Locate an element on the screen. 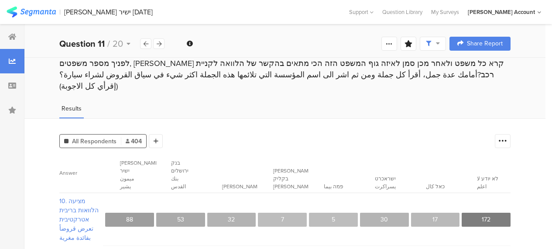 The height and width of the screenshot is (249, 552). span: 5 is located at coordinates (333, 219).